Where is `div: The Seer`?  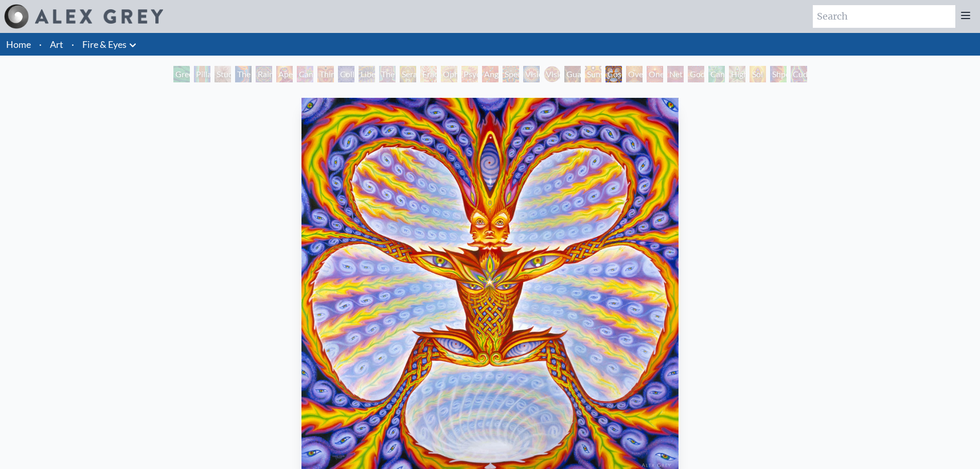
div: The Seer is located at coordinates (387, 74).